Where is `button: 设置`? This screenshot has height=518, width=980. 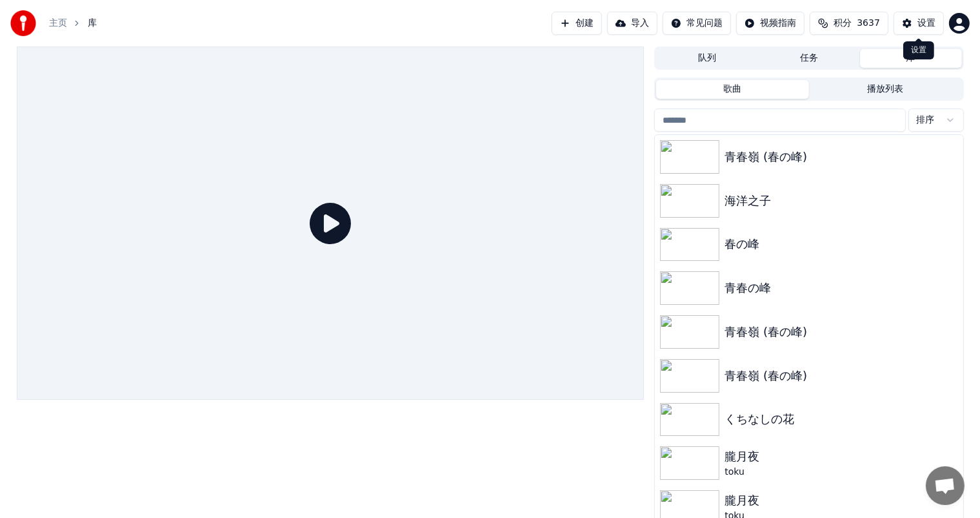 button: 设置 is located at coordinates (919, 23).